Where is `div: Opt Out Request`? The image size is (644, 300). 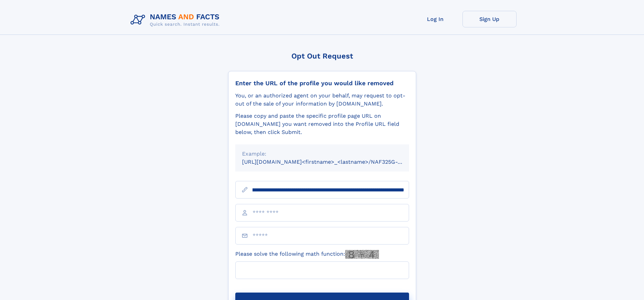 div: Opt Out Request is located at coordinates (322, 56).